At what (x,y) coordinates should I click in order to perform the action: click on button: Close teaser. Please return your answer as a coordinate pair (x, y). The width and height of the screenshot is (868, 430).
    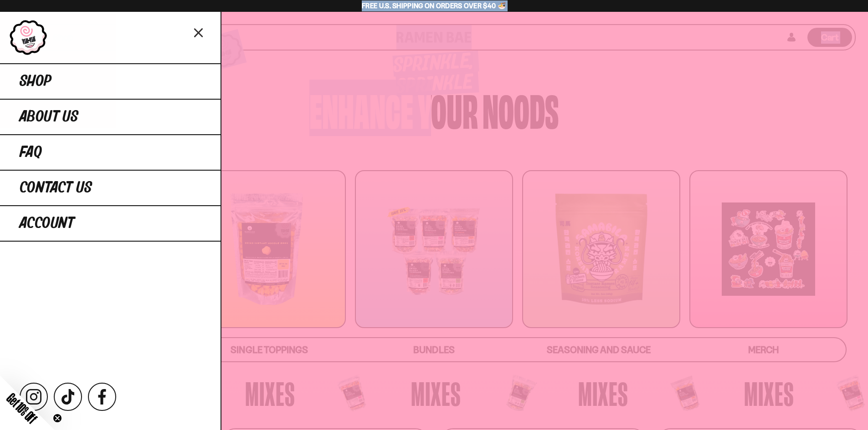
    Looking at the image, I should click on (57, 418).